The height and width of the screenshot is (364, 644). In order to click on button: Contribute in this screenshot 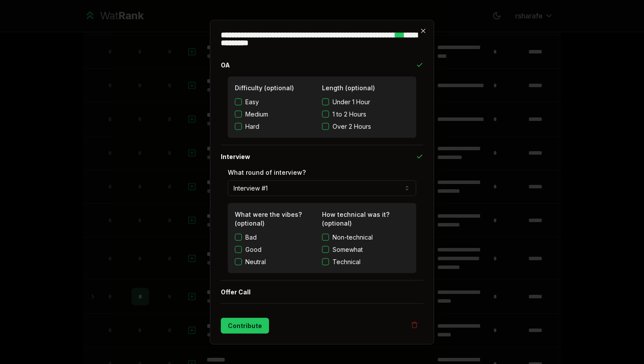, I will do `click(245, 325)`.